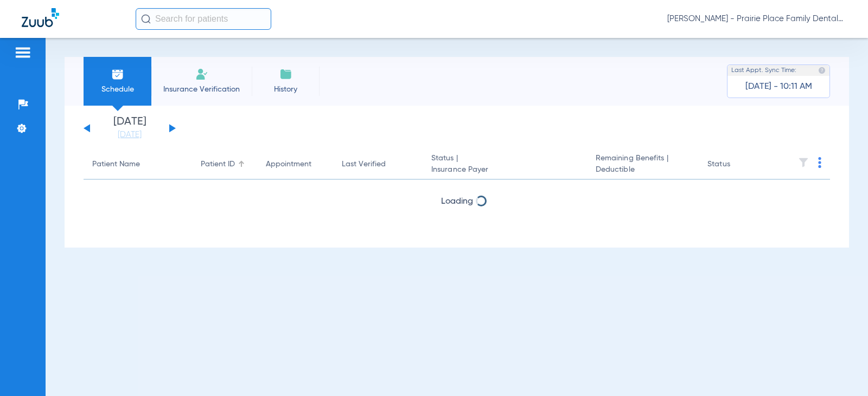 This screenshot has height=396, width=868. Describe the element at coordinates (803, 163) in the screenshot. I see `img: filter.svg` at that location.